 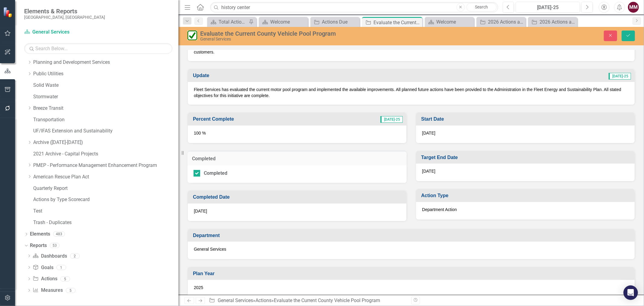 What do you see at coordinates (198, 287) in the screenshot?
I see `span: 2025` at bounding box center [198, 287].